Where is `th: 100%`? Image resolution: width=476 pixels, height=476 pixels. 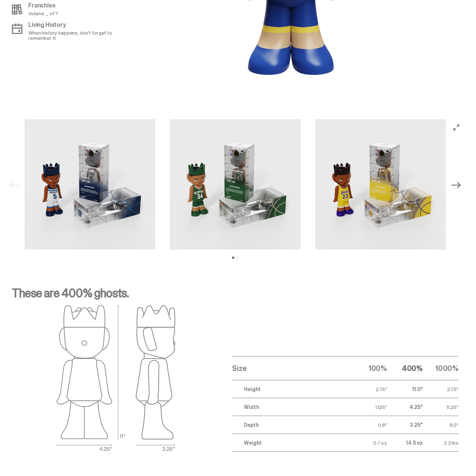 th: 100% is located at coordinates (369, 369).